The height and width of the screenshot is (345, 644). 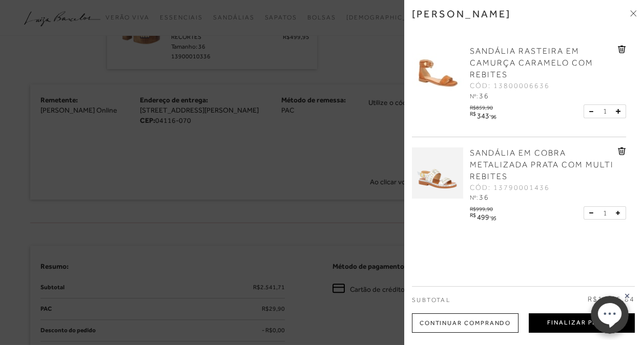 I want to click on span: 343, so click(x=483, y=115).